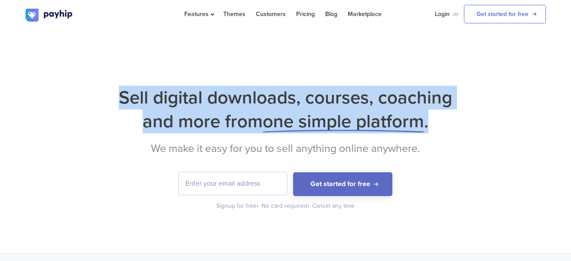 The width and height of the screenshot is (571, 261). I want to click on div: Signup for free, so click(238, 206).